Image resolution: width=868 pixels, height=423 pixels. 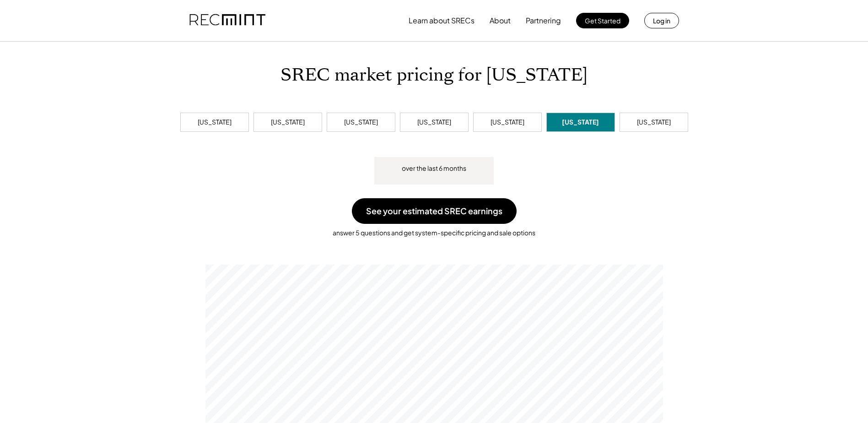 What do you see at coordinates (434, 231) in the screenshot?
I see `div: answer 5 questions and get system-specific pricing and sale options` at bounding box center [434, 231].